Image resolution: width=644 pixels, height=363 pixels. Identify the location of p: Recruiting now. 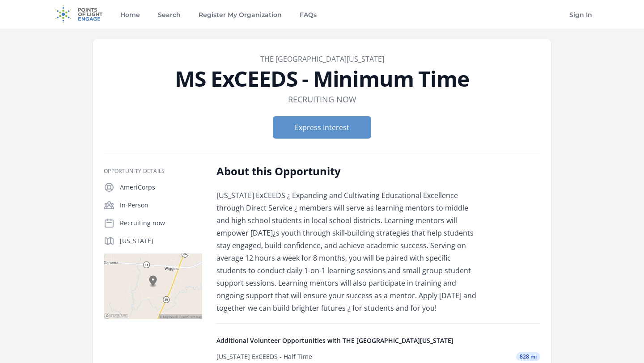
(161, 223).